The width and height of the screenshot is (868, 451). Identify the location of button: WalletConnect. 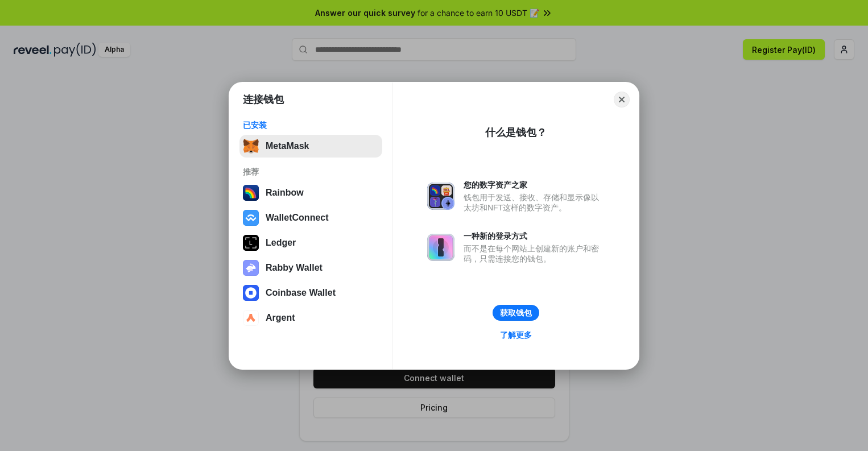
(311, 218).